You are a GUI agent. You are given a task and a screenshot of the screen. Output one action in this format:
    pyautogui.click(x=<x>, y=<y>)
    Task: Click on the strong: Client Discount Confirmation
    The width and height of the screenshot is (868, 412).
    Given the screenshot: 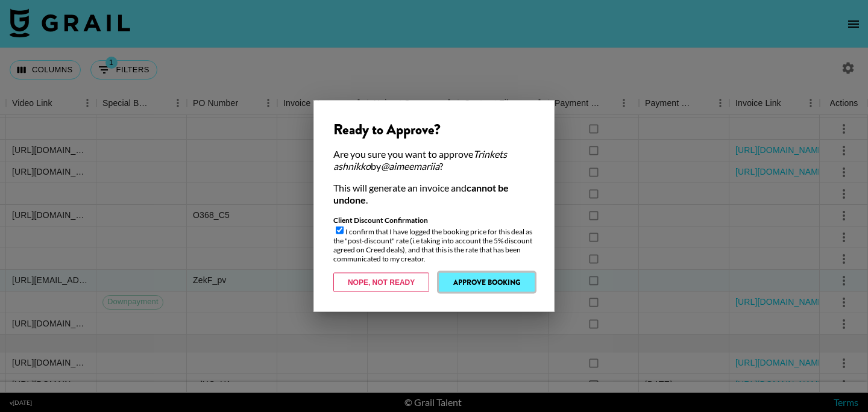 What is the action you would take?
    pyautogui.click(x=380, y=220)
    